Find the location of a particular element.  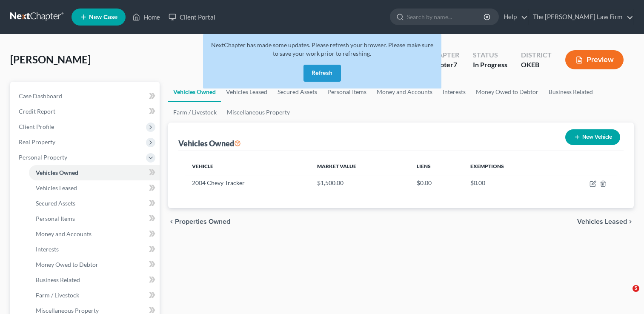

a: Case Dashboard is located at coordinates (85, 96).